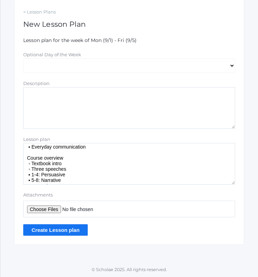 The width and height of the screenshot is (258, 277). Describe the element at coordinates (129, 24) in the screenshot. I see `h1: New Lesson Plan` at that location.